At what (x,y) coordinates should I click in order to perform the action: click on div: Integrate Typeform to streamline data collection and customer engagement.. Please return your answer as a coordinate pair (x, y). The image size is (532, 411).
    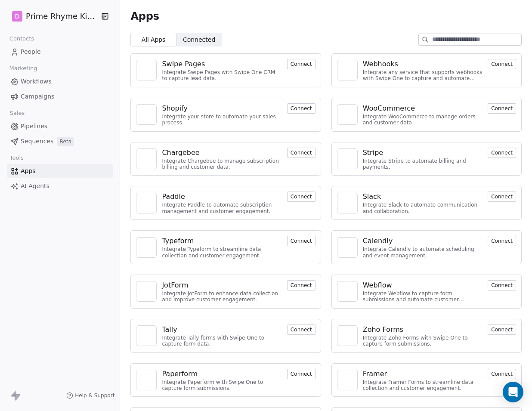
    Looking at the image, I should click on (222, 252).